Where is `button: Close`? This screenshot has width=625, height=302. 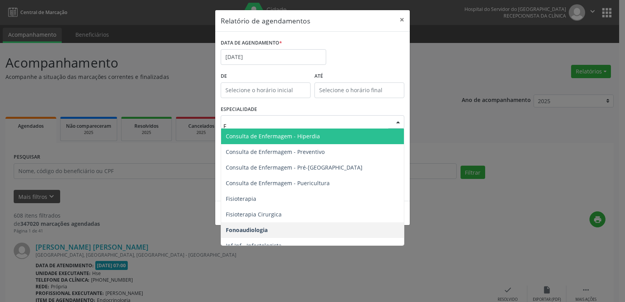 button: Close is located at coordinates (402, 20).